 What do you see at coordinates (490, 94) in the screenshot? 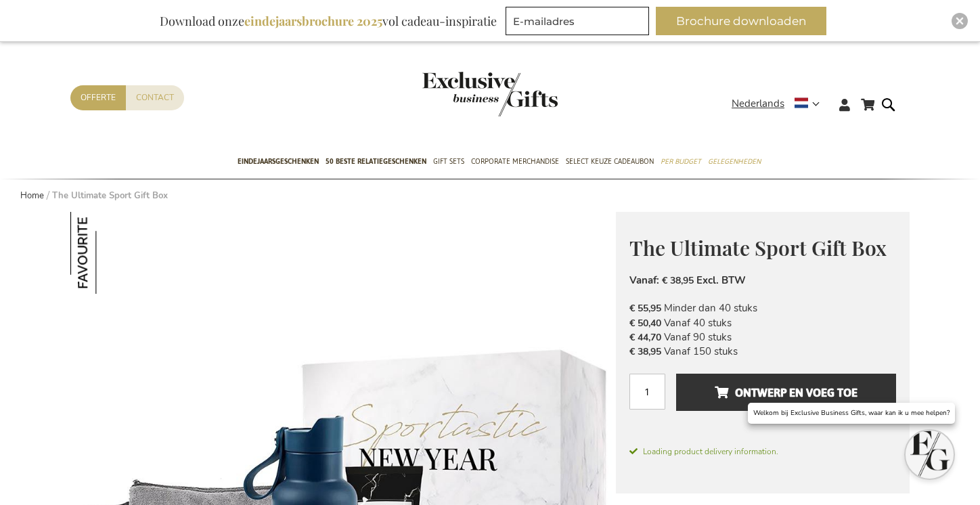
I see `img: Exclusive Business gifts logo` at bounding box center [490, 94].